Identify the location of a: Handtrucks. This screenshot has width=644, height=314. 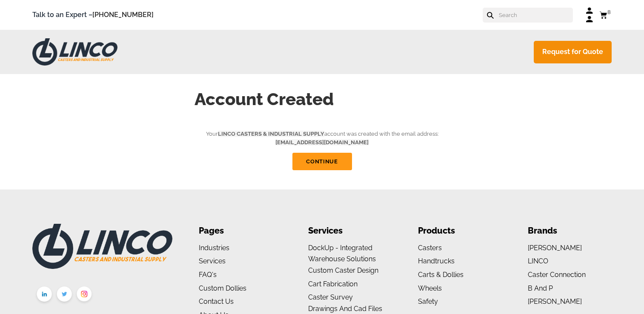
(436, 261).